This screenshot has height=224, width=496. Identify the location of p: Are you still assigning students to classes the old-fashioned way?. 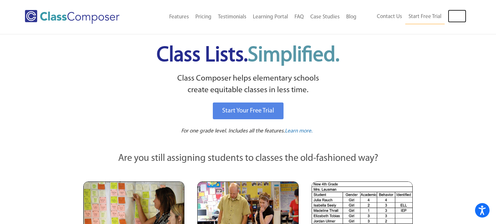
(248, 159).